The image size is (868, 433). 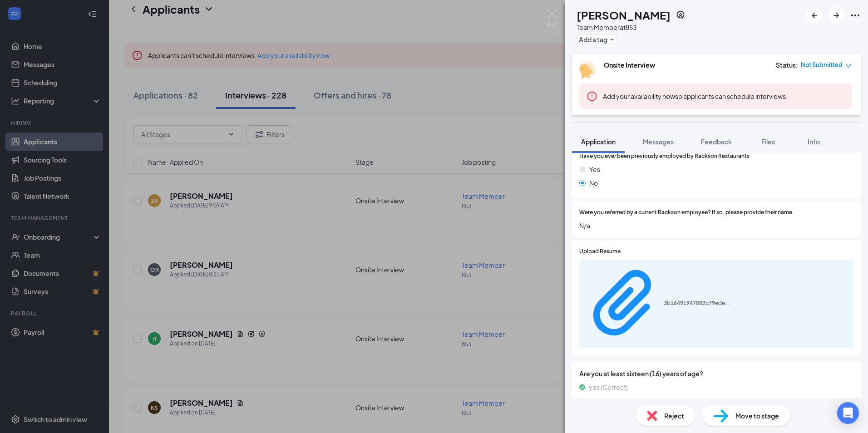 I want to click on span: yes (Correct), so click(x=609, y=387).